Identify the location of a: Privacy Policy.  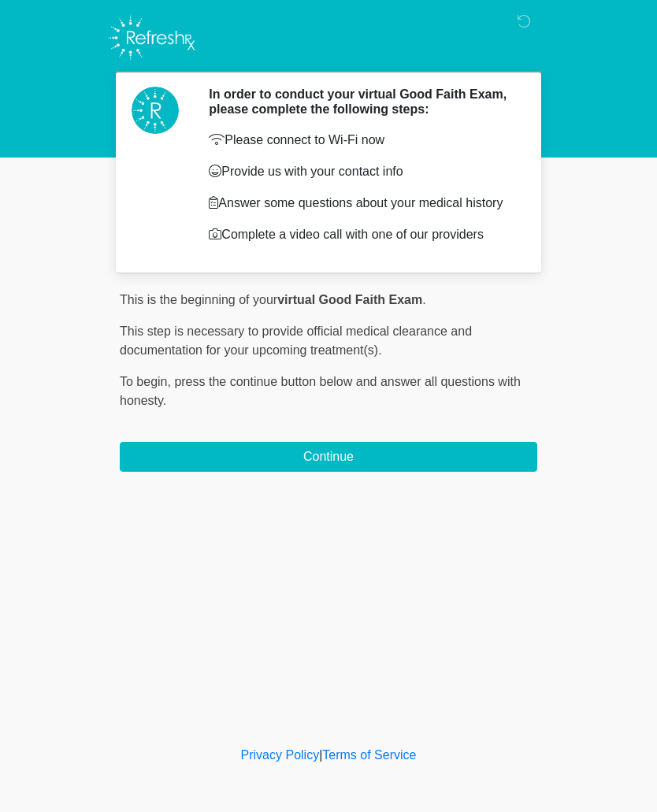
(281, 755).